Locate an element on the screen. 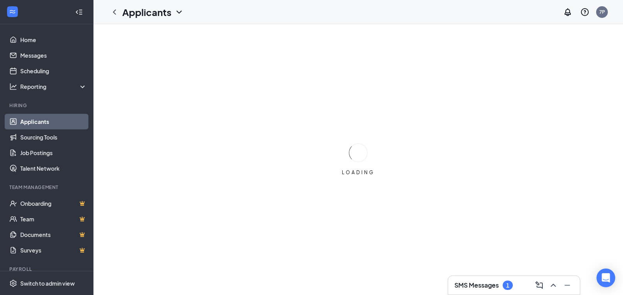 Image resolution: width=623 pixels, height=295 pixels. div: LOADING is located at coordinates (358, 172).